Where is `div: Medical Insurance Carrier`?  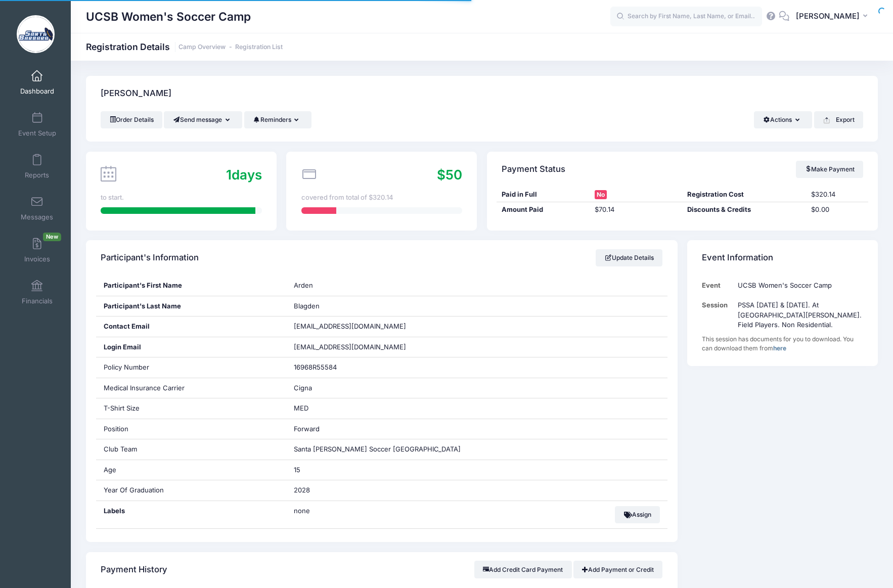 div: Medical Insurance Carrier is located at coordinates (191, 388).